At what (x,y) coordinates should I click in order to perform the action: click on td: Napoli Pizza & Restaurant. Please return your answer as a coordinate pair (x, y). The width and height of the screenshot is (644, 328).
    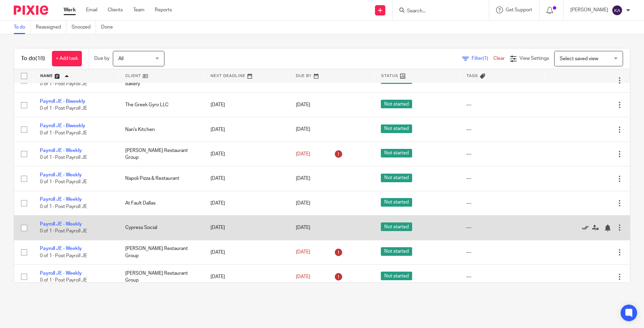
    Looking at the image, I should click on (161, 179).